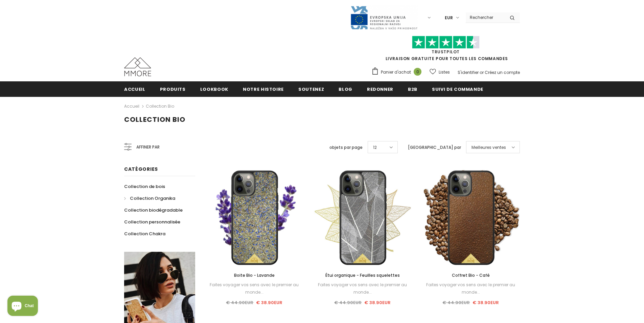 Image resolution: width=644 pixels, height=323 pixels. What do you see at coordinates (311, 89) in the screenshot?
I see `span: soutenez` at bounding box center [311, 89].